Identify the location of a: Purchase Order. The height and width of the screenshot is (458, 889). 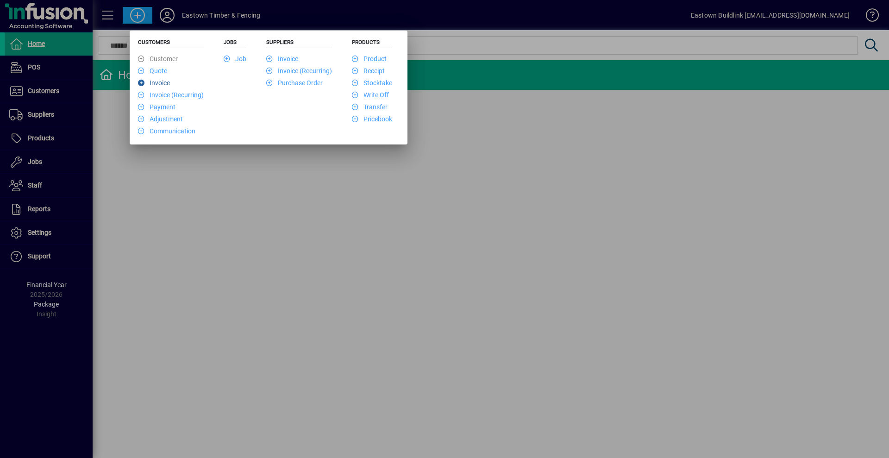
(294, 83).